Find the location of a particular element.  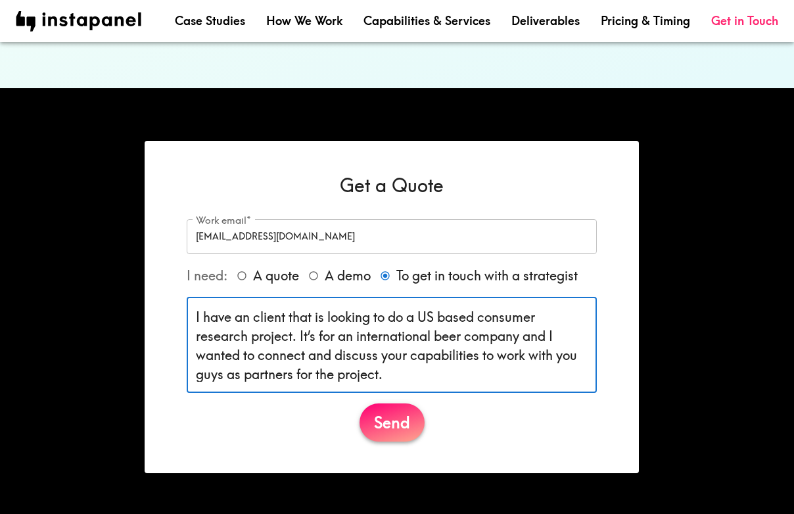

a: Get in Touch is located at coordinates (745, 20).